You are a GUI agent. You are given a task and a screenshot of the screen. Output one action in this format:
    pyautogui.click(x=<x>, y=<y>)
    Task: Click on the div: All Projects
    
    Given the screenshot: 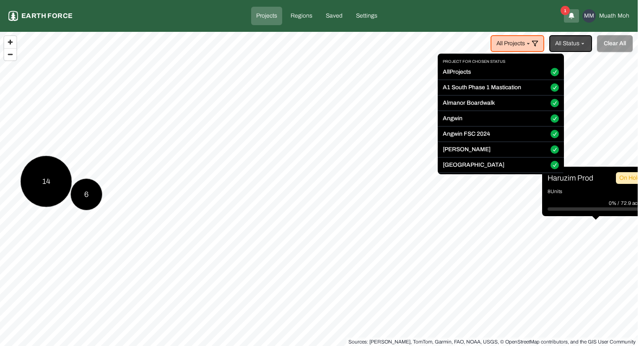 What is the action you would take?
    pyautogui.click(x=501, y=114)
    